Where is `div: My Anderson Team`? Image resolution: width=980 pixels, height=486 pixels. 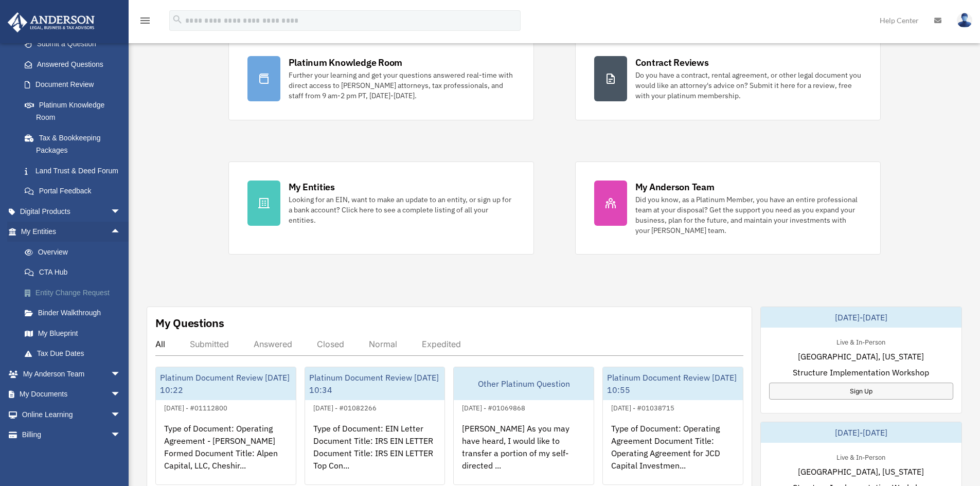 div: My Anderson Team is located at coordinates (675, 187).